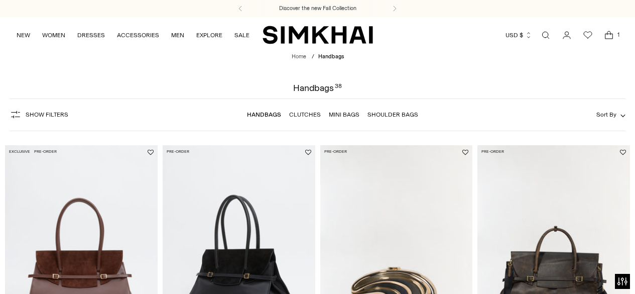 Image resolution: width=635 pixels, height=294 pixels. What do you see at coordinates (611, 114) in the screenshot?
I see `button: Sort By` at bounding box center [611, 114].